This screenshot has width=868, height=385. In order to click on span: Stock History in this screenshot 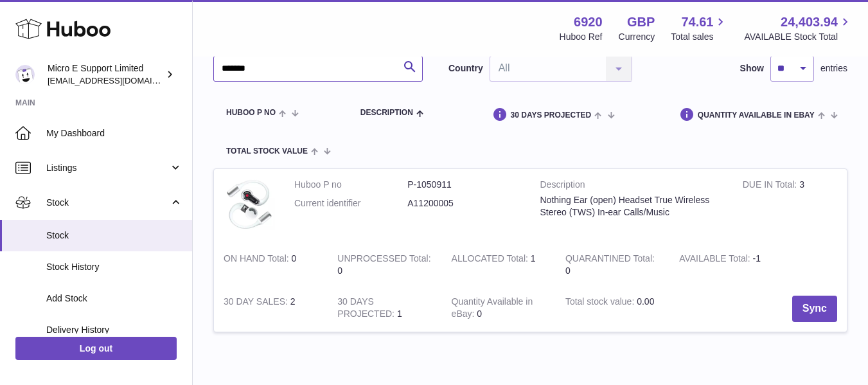, I will do `click(115, 267)`.